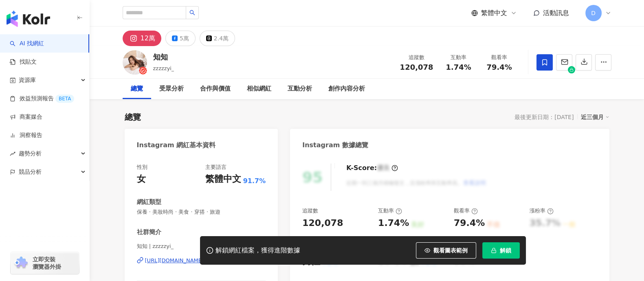  I want to click on div: Instagram 數據總覽, so click(335, 145).